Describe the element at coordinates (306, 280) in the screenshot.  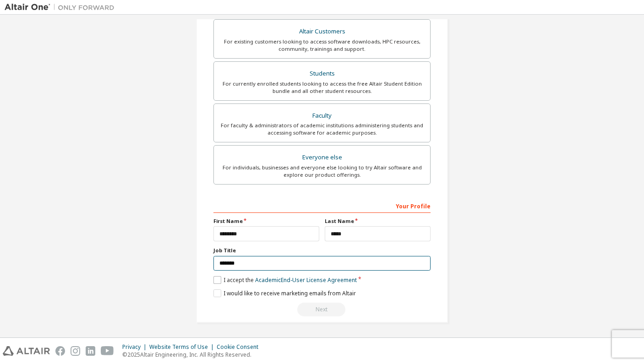
I see `a: Academic End-User License Agreement` at that location.